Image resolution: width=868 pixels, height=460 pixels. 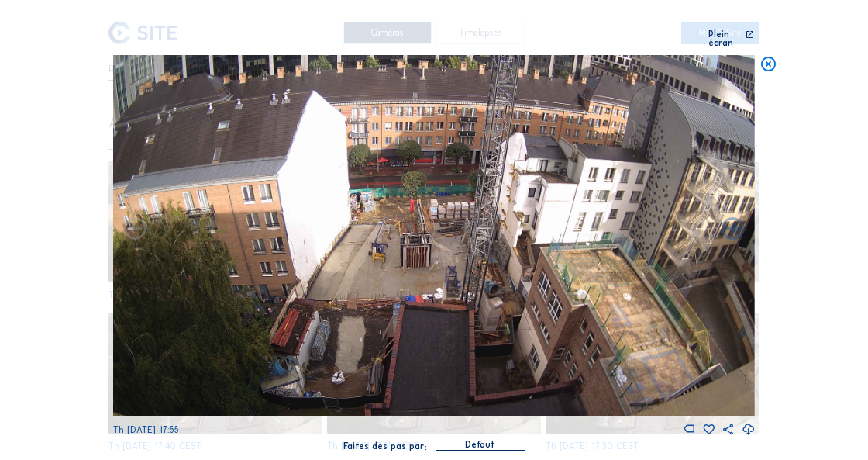 I want to click on img: Image, so click(x=434, y=235).